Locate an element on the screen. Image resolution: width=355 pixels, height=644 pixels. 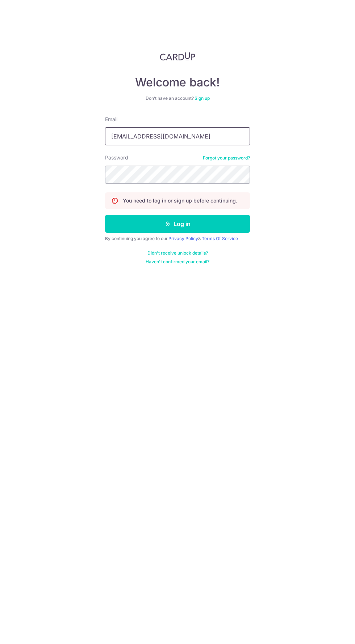
label: Password is located at coordinates (116, 157).